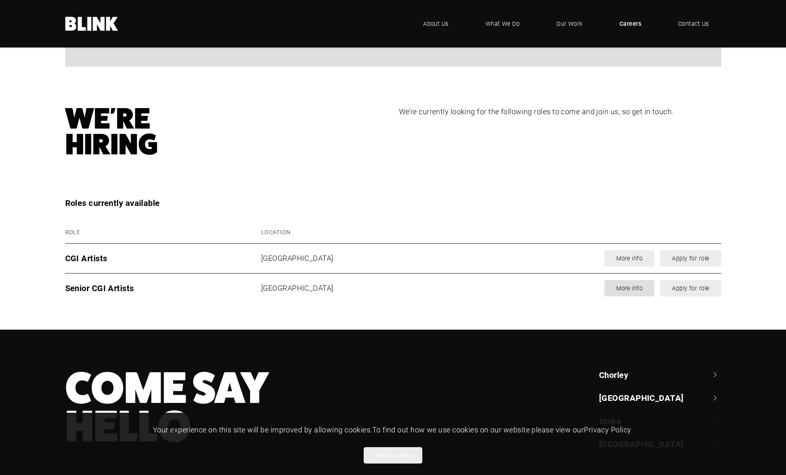 The height and width of the screenshot is (475, 786). I want to click on span: Our Work, so click(569, 24).